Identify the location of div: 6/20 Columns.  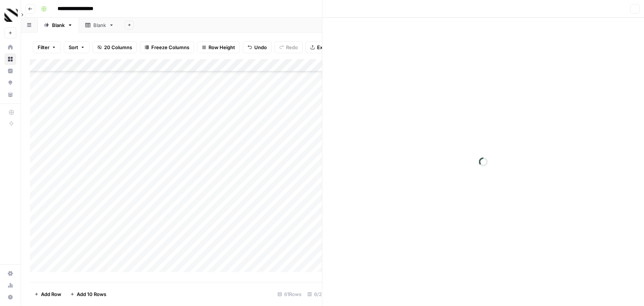
(326, 294).